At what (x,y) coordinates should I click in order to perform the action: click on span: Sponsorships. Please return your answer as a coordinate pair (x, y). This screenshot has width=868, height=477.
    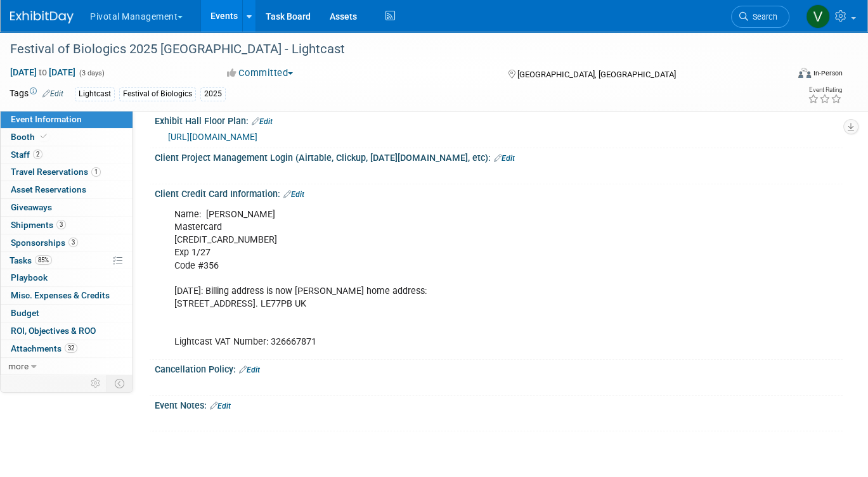
    Looking at the image, I should click on (45, 242).